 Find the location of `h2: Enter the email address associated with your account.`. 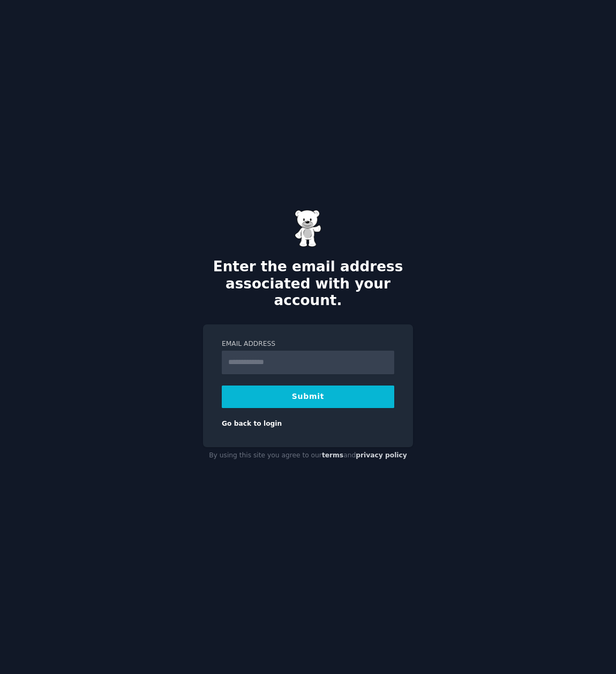

h2: Enter the email address associated with your account. is located at coordinates (308, 283).